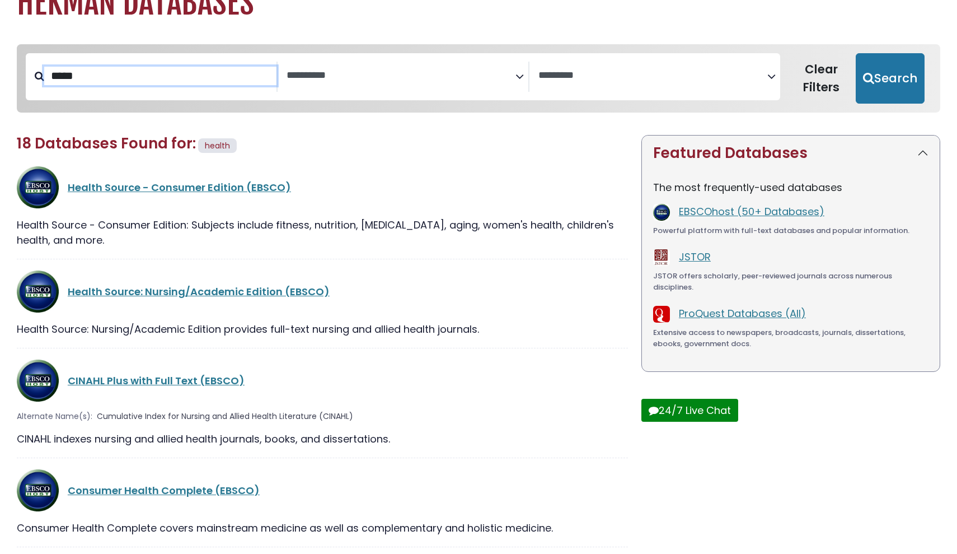 This screenshot has width=957, height=554. I want to click on p: The most frequently-used databases, so click(791, 187).